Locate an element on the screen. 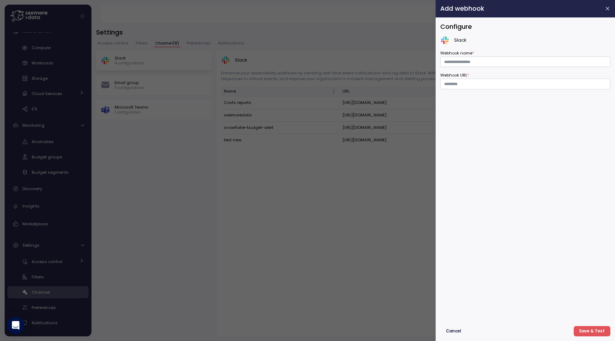  span: Save & Test is located at coordinates (592, 331).